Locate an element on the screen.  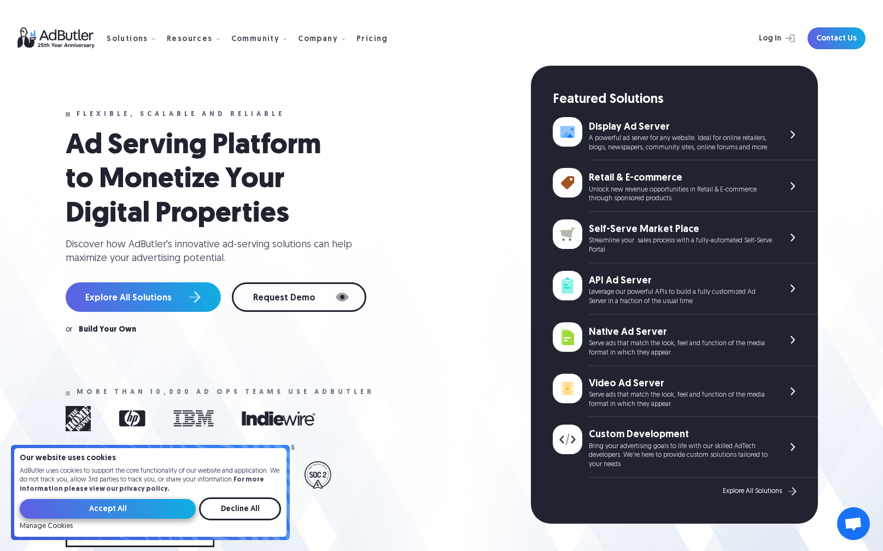
a: Build Your Own is located at coordinates (107, 330).